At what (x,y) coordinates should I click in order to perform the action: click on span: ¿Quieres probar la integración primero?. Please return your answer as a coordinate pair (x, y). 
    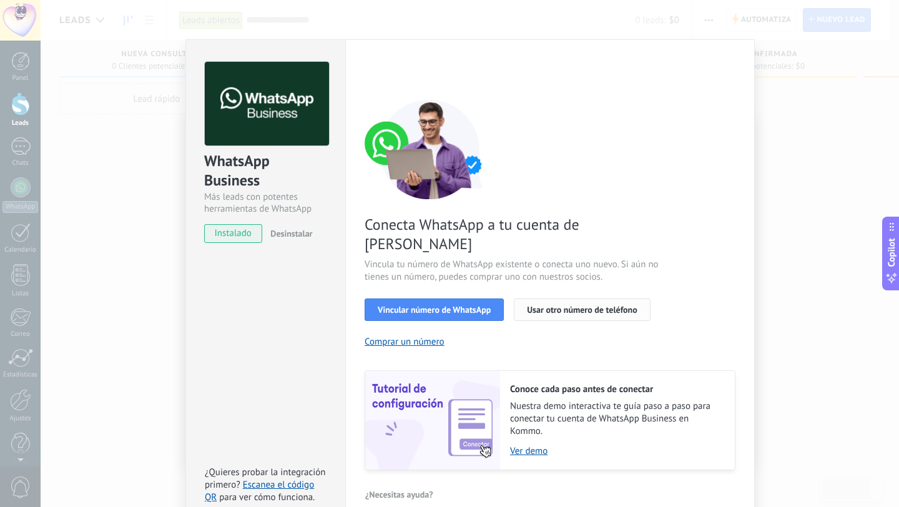
    Looking at the image, I should click on (265, 478).